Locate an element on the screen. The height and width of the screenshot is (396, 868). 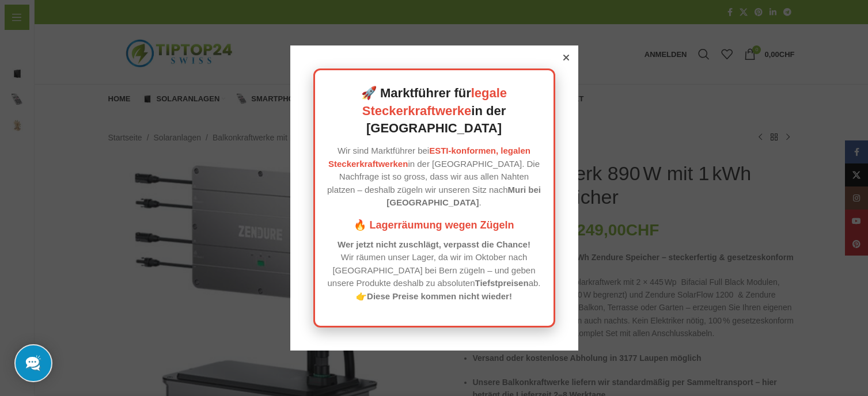
a: ESTI-konformen, legalen Steckerkraftwerken is located at coordinates (429, 157).